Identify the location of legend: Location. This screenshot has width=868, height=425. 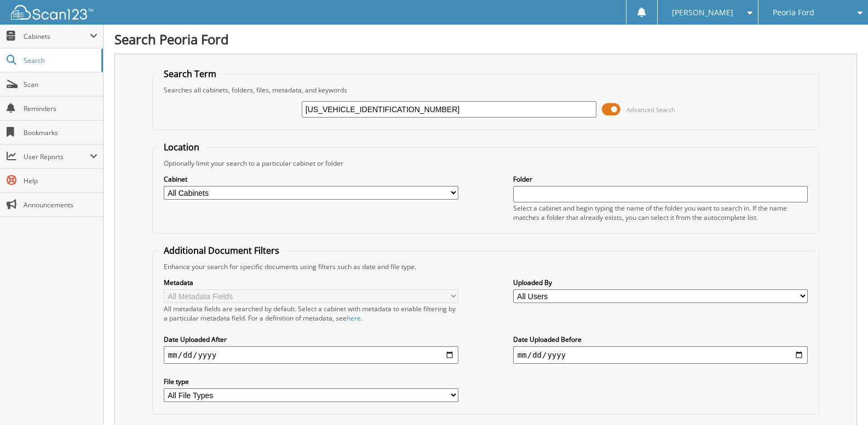
(182, 147).